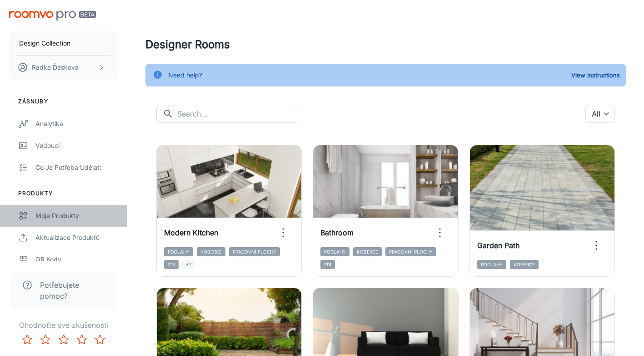 This screenshot has width=644, height=356. Describe the element at coordinates (76, 124) in the screenshot. I see `div: Analytika` at that location.